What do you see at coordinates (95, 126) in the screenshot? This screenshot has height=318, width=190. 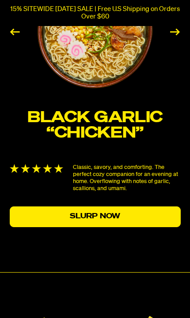 I see `h3: Black Garlic “Chicken”` at bounding box center [95, 126].